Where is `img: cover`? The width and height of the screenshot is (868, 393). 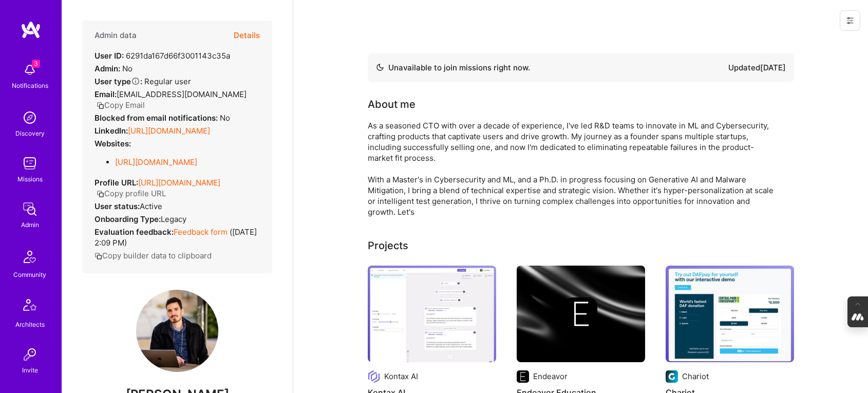 img: cover is located at coordinates (581, 314).